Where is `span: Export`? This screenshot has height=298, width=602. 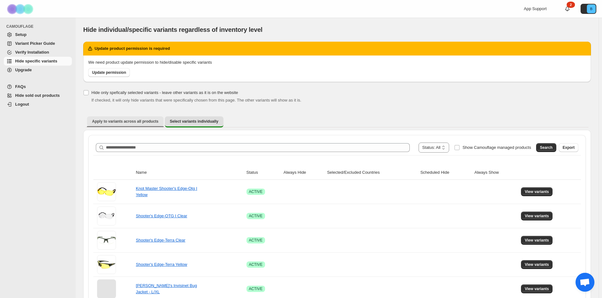
span: Export is located at coordinates (568, 147).